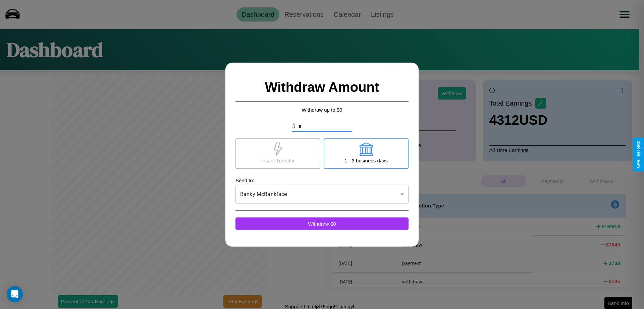  Describe the element at coordinates (14, 294) in the screenshot. I see `div: Open Intercom Messenger` at that location.